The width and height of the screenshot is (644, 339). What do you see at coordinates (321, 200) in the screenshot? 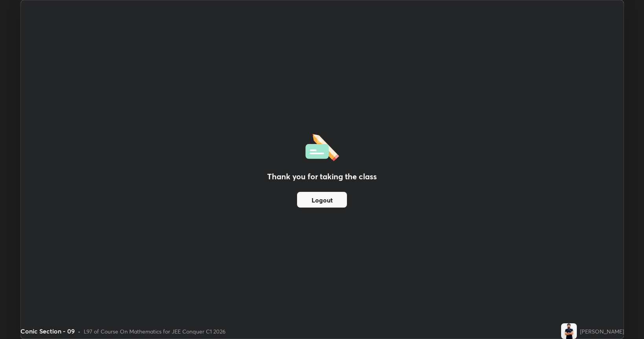
I see `button: Logout` at bounding box center [321, 200].